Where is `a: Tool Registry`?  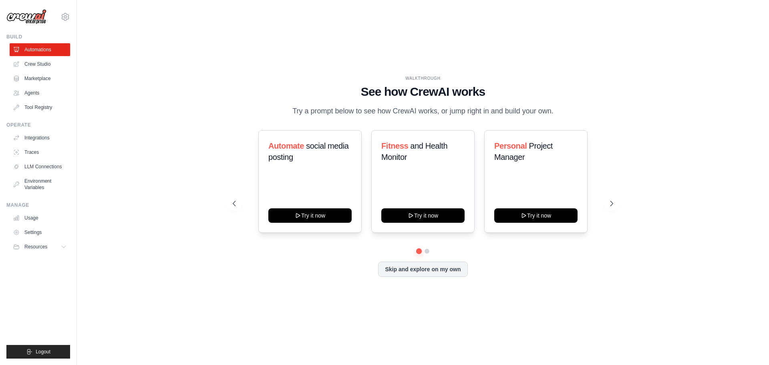 a: Tool Registry is located at coordinates (40, 107).